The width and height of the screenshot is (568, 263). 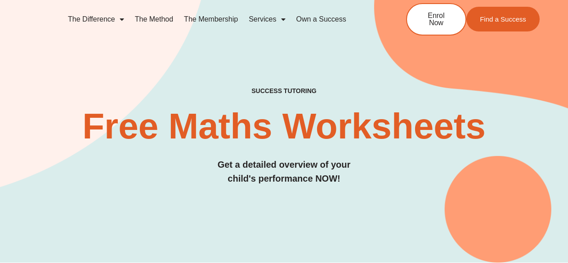 What do you see at coordinates (436, 19) in the screenshot?
I see `span: Enrol Now` at bounding box center [436, 19].